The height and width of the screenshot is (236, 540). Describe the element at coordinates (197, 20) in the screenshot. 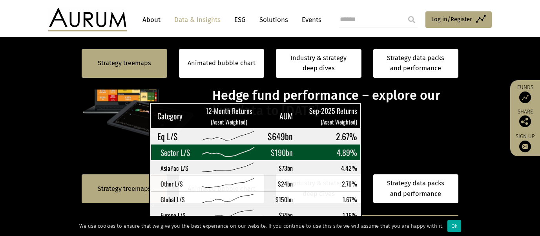

I see `a: Data & Insights` at that location.